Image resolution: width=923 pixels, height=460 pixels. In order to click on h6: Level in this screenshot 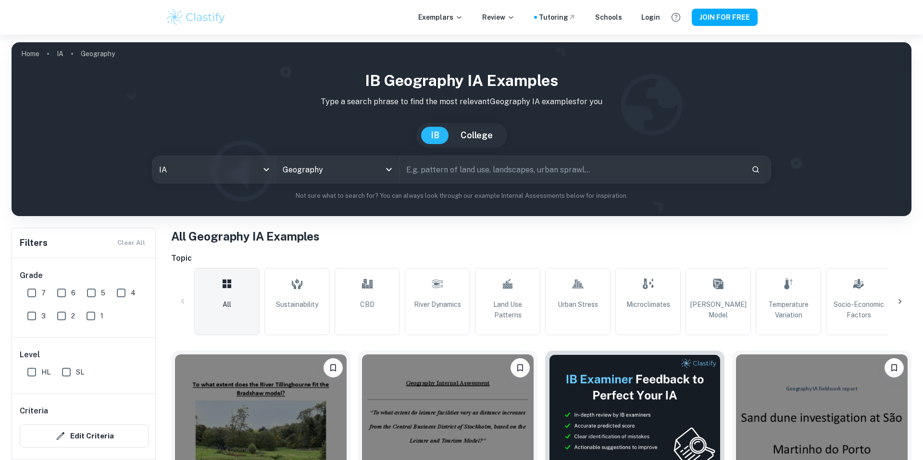, I will do `click(84, 355)`.